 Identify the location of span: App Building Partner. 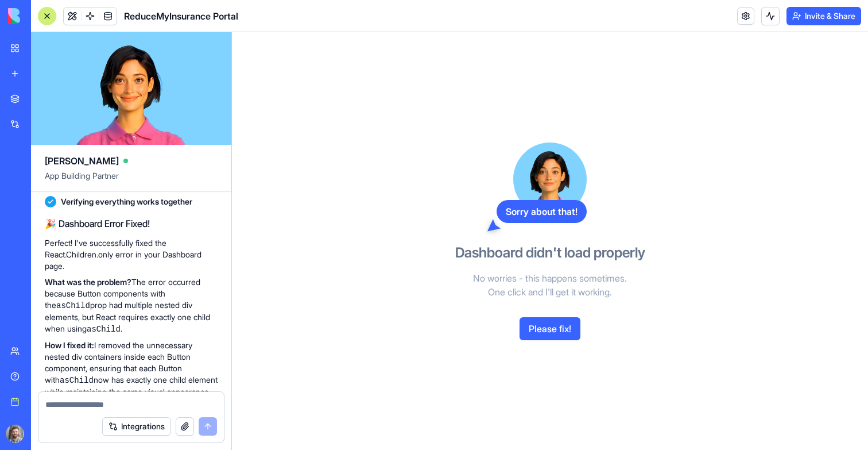
(131, 180).